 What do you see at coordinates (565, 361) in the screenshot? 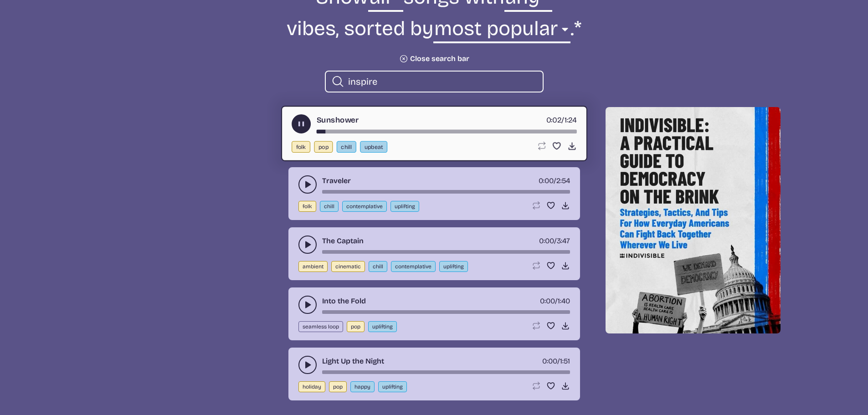
I see `span: 1:51` at bounding box center [565, 361].